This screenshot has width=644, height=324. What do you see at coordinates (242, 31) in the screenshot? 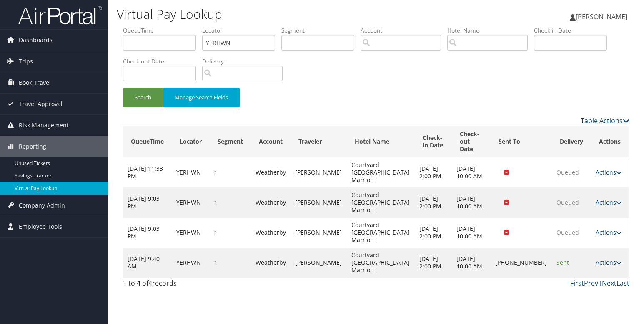
I see `label: Locator` at bounding box center [242, 31].